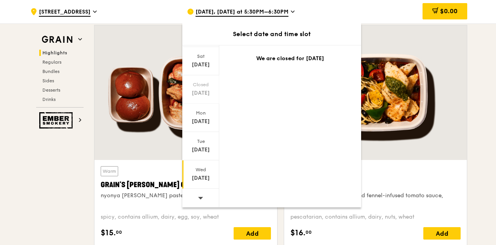  What do you see at coordinates (200, 85) in the screenshot?
I see `div: Closed` at bounding box center [200, 85].